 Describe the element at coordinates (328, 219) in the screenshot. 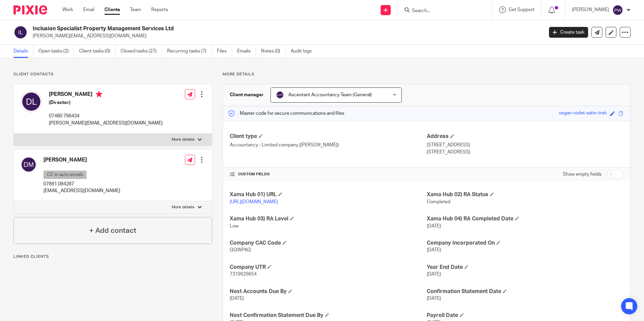

I see `h4: Xama Hub 03) RA Level` at that location.